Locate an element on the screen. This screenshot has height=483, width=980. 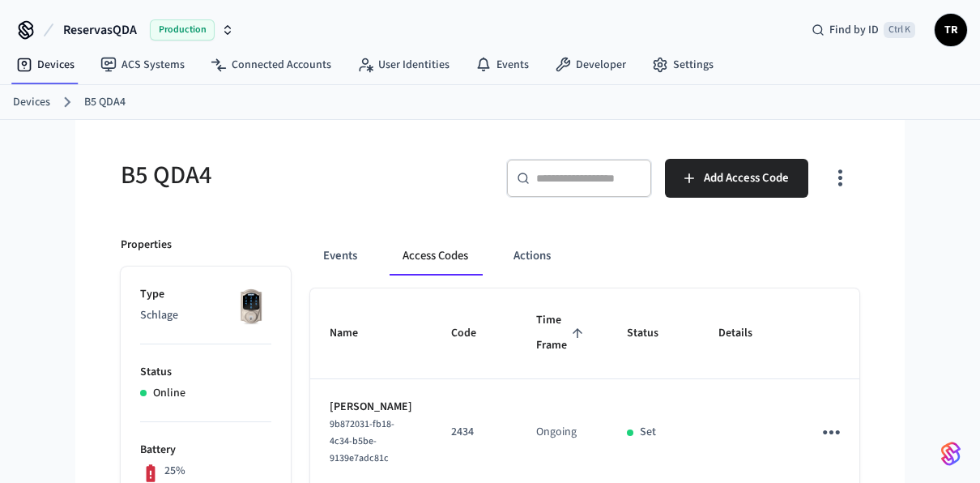
button: Access Codes is located at coordinates (436, 256).